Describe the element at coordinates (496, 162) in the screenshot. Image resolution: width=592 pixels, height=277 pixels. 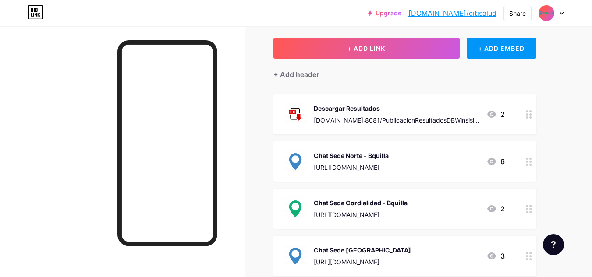
I see `div: 6` at that location.